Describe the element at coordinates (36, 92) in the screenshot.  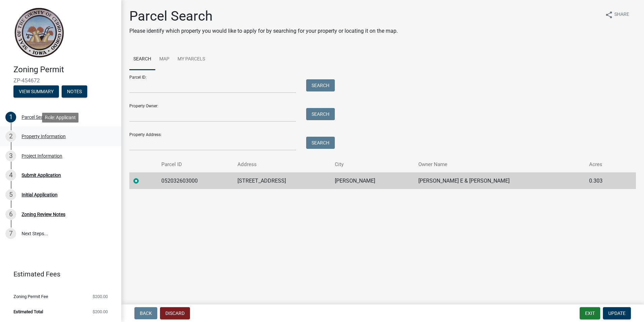
I see `wm-modal-confirm: Summary` at that location.